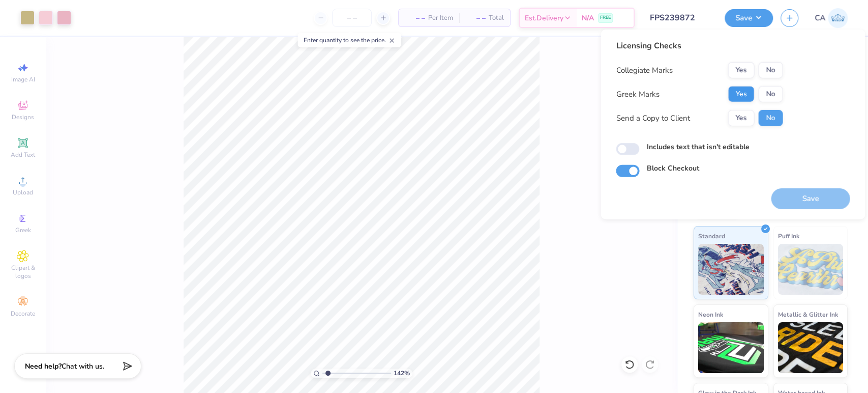  What do you see at coordinates (672, 168) in the screenshot?
I see `label: Block Checkout` at bounding box center [672, 168].